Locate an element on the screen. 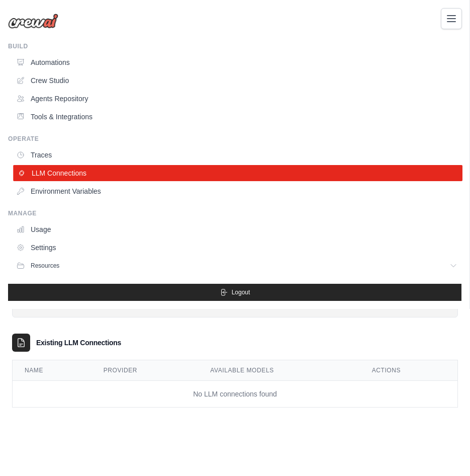 The height and width of the screenshot is (476, 470). span: Logout is located at coordinates (241, 293).